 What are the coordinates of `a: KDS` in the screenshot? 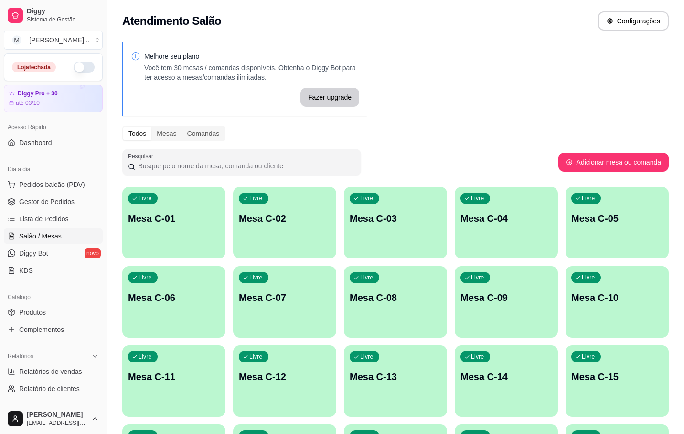 It's located at (53, 271).